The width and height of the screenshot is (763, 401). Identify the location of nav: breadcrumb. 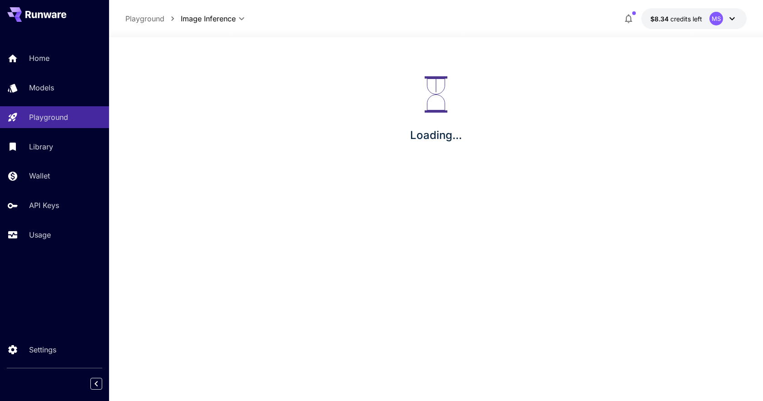
(153, 19).